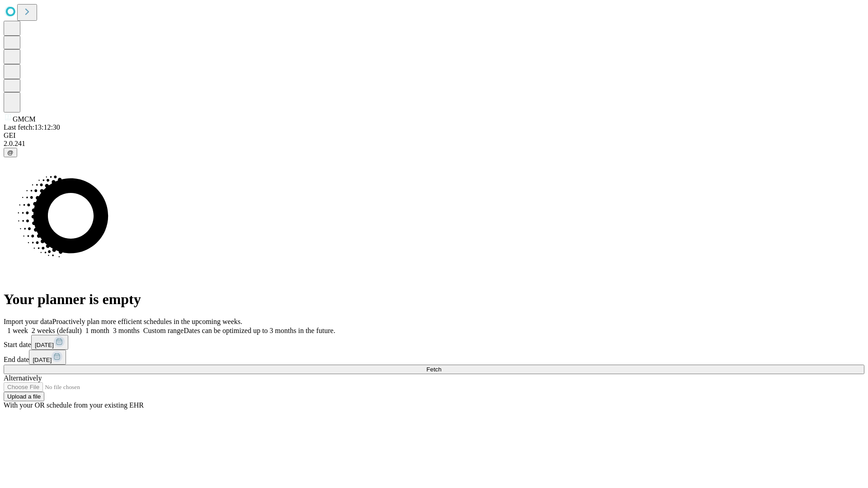 The image size is (868, 488). I want to click on span: Fetch, so click(434, 369).